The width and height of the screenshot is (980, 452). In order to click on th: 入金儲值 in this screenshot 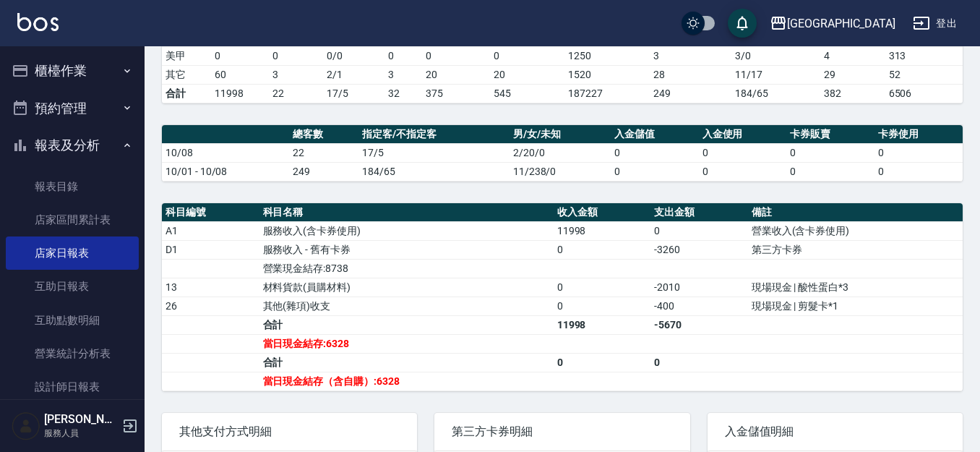, I will do `click(655, 135)`.